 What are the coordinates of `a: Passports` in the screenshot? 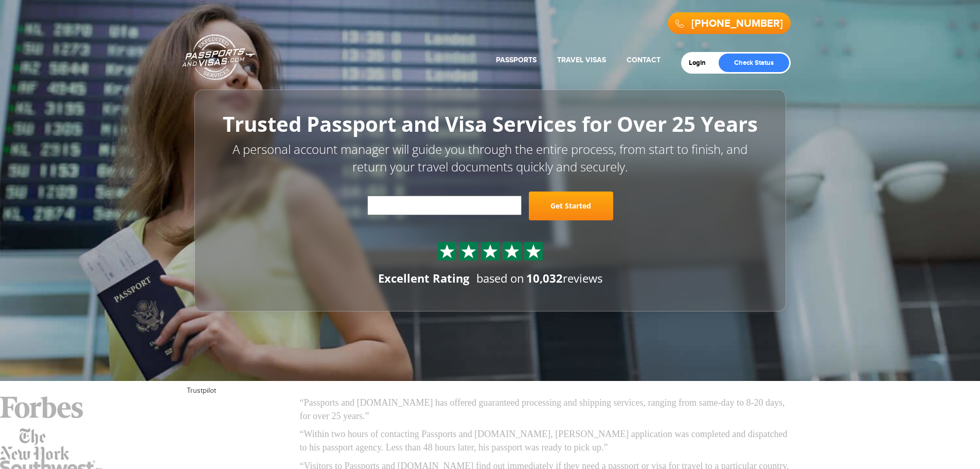 It's located at (517, 60).